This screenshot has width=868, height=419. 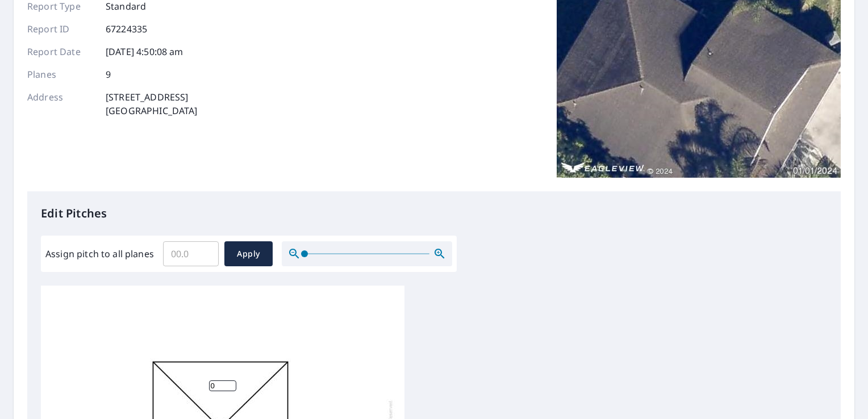 I want to click on p: Edit Pitches, so click(x=434, y=214).